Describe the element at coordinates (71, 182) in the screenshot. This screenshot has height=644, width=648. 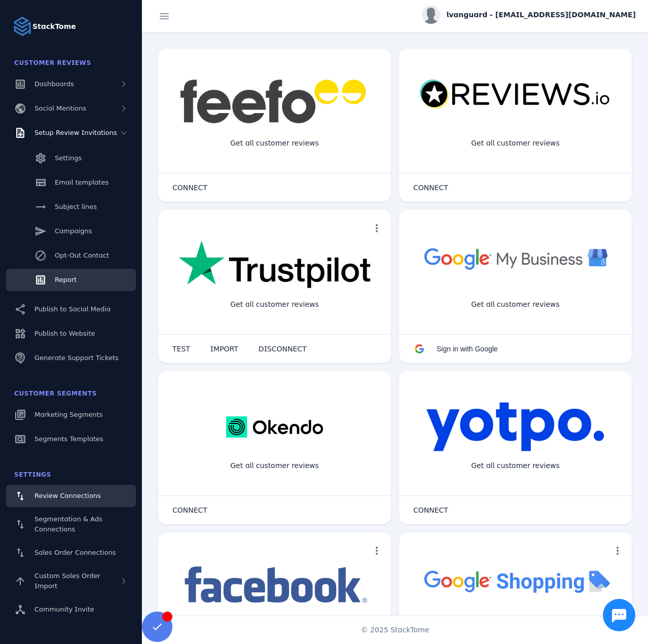
I see `a: Email templates` at that location.